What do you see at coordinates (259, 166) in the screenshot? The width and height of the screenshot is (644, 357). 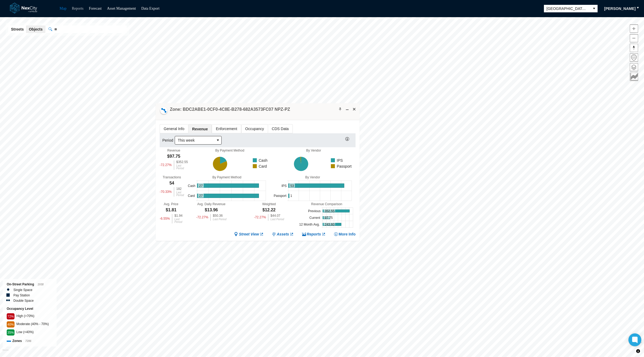 I see `g: Card` at bounding box center [259, 166].